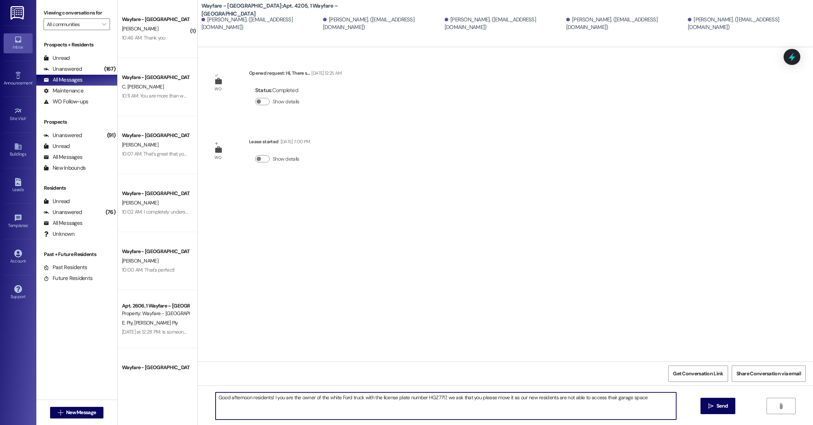 The width and height of the screenshot is (813, 425). What do you see at coordinates (18, 293) in the screenshot?
I see `a: Support` at bounding box center [18, 293].